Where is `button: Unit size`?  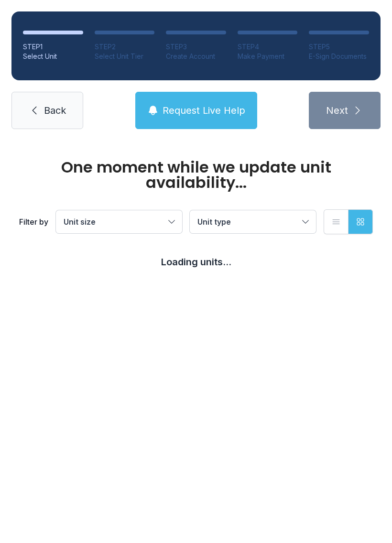
button: Unit size is located at coordinates (119, 222).